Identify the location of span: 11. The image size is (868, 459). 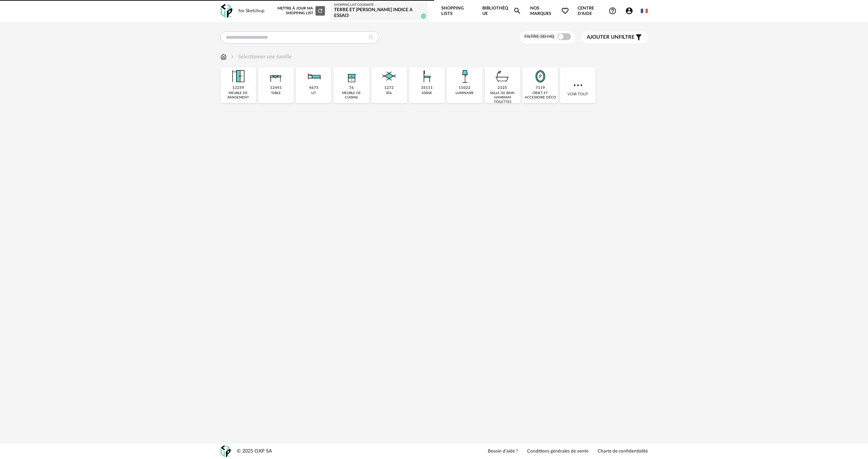
(423, 16).